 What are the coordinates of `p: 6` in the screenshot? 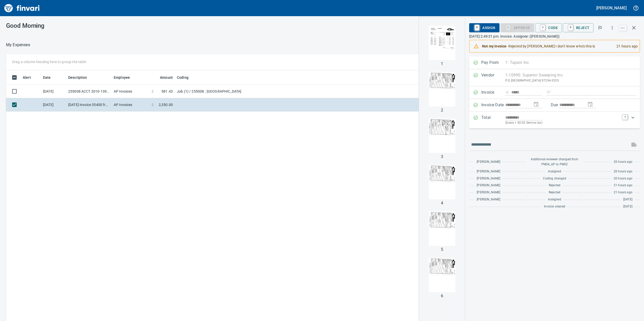 It's located at (442, 296).